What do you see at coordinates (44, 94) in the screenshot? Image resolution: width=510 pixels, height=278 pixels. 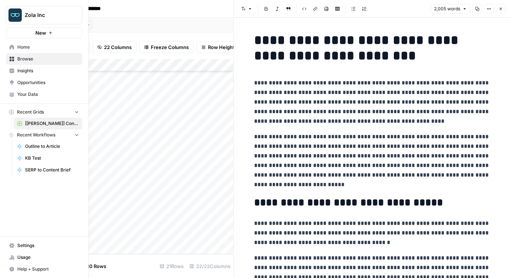 I see `a: Your Data` at bounding box center [44, 94].